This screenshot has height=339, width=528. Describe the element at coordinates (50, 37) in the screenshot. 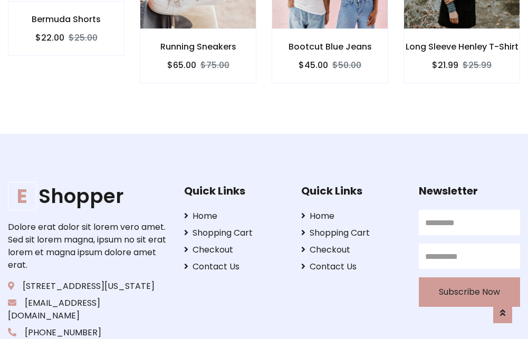

I see `h6: $22.00` at that location.